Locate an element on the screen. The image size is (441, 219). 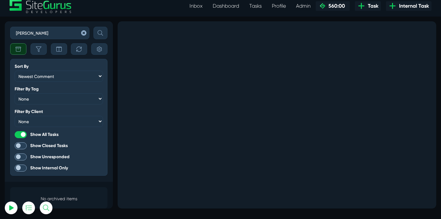
input: Search Inbox... is located at coordinates (50, 33).